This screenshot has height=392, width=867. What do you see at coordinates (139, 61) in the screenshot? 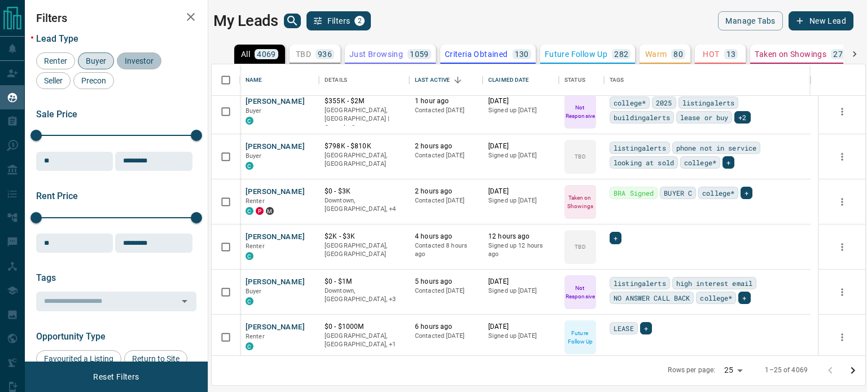
I see `span: Investor` at bounding box center [139, 61].